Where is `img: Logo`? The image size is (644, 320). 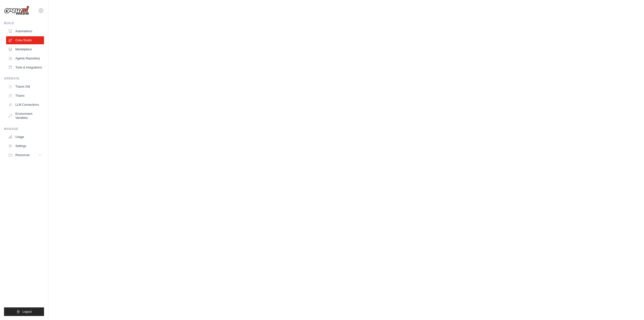
img: Logo is located at coordinates (17, 11).